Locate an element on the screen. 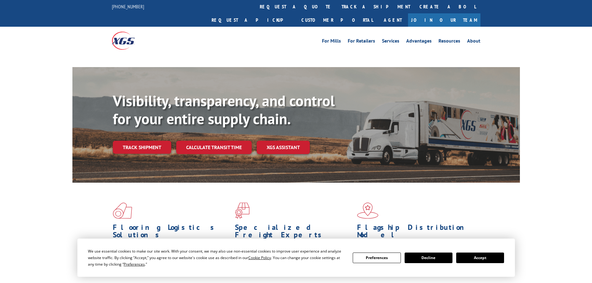 Image resolution: width=592 pixels, height=283 pixels. h1: Flooring Logistics Solutions is located at coordinates (171, 233).